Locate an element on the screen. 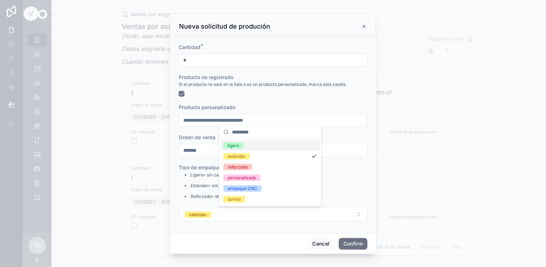 The width and height of the screenshot is (546, 267). button: Confirm is located at coordinates (353, 243).